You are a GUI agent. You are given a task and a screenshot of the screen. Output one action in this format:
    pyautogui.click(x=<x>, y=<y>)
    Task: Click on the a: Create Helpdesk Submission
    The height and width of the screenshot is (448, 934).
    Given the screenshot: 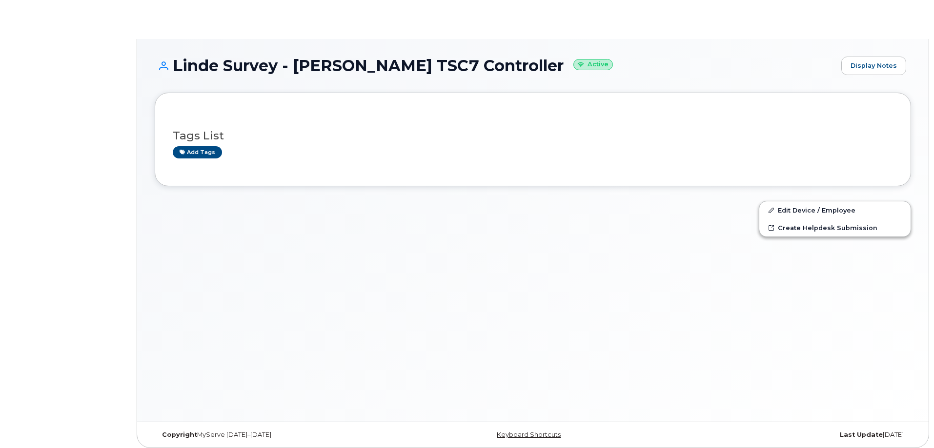 What is the action you would take?
    pyautogui.click(x=835, y=228)
    